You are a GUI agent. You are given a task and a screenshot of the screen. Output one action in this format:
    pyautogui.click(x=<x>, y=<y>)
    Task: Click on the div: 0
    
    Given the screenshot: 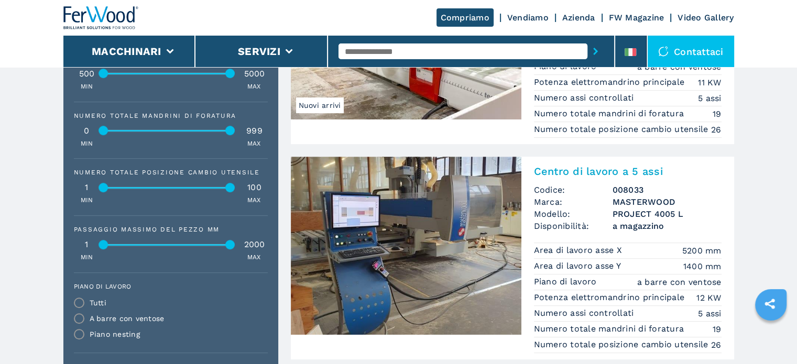 What is the action you would take?
    pyautogui.click(x=87, y=131)
    